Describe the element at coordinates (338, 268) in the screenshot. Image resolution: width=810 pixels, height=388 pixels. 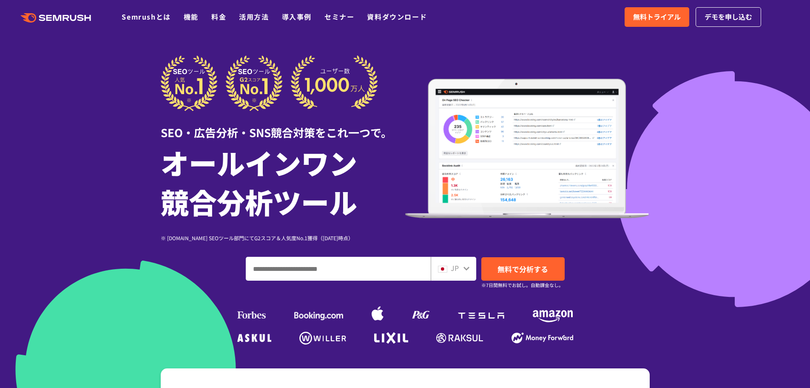
I see `input: ドメイン、キーワードまたはURLを入力してください` at that location.